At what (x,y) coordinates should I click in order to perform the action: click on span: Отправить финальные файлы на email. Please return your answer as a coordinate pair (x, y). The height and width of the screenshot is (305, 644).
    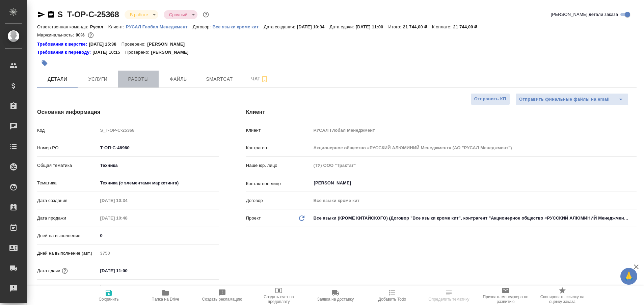
    Looking at the image, I should click on (565, 99).